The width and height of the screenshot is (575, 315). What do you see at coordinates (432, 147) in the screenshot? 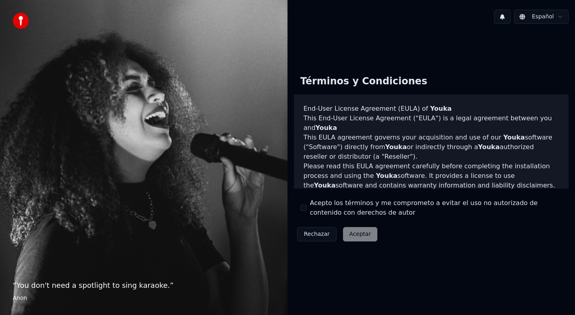
I see `p: This EULA agreement governs your acquisition and use of our software ("Software") directly from o...` at bounding box center [432, 147].